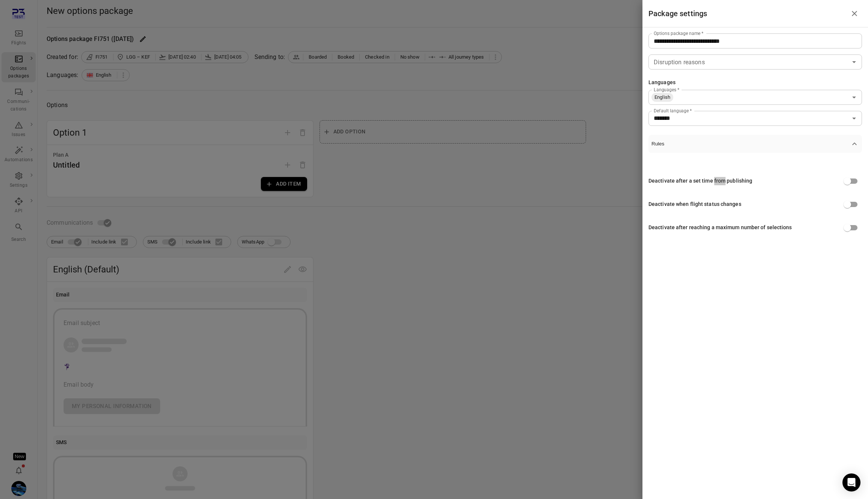  Describe the element at coordinates (852, 483) in the screenshot. I see `div: Open Intercom Messenger` at that location.